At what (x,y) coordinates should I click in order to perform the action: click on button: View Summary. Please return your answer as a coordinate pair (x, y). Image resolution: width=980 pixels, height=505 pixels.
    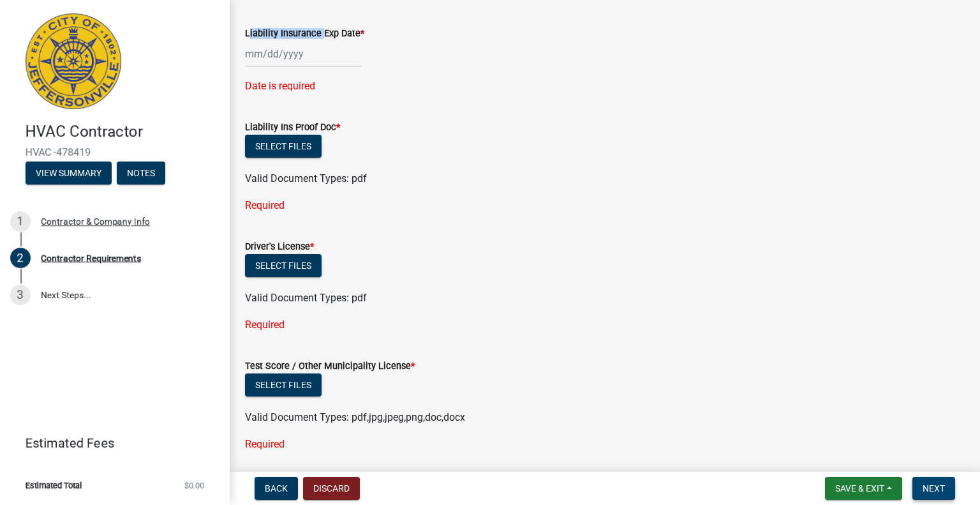
    Looking at the image, I should click on (68, 173).